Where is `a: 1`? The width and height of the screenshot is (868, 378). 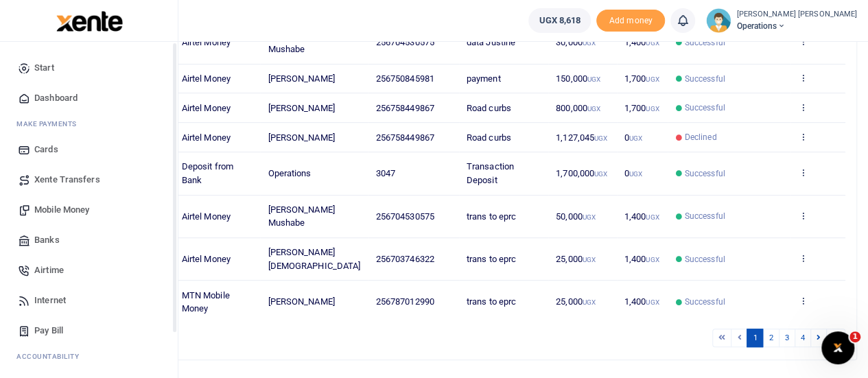 a: 1 is located at coordinates (755, 338).